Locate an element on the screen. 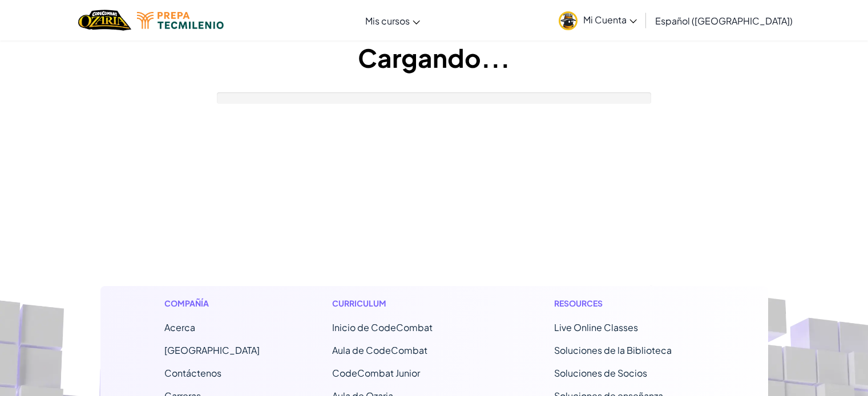 Image resolution: width=868 pixels, height=396 pixels. img: Tecmilenio logo is located at coordinates (180, 21).